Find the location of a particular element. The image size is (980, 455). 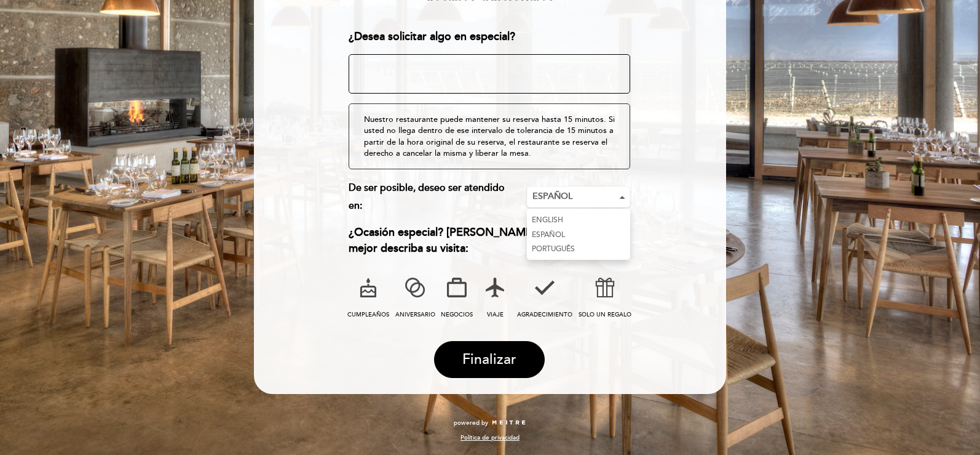

a: Política de privacidad is located at coordinates (490, 438).